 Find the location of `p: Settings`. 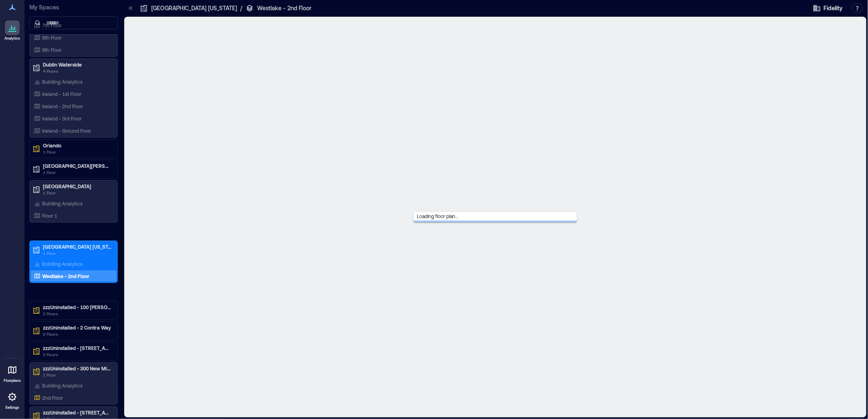

p: Settings is located at coordinates (12, 407).